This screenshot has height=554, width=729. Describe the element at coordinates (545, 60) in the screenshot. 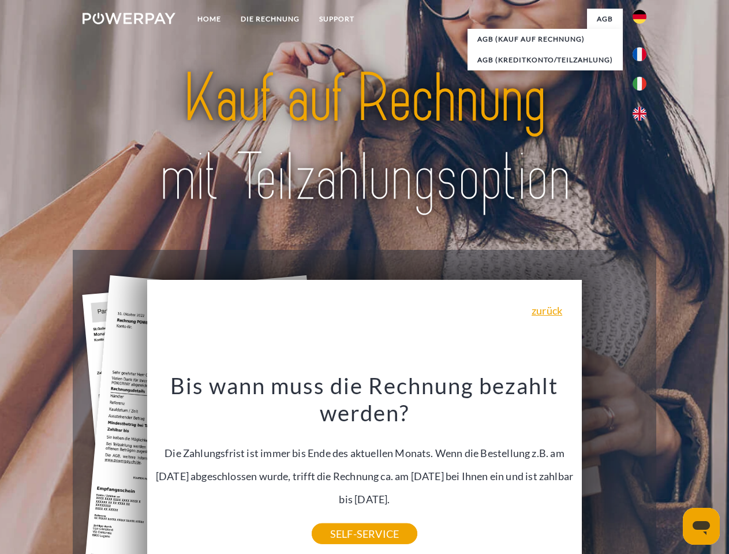

I see `a: AGB (Kreditkonto/Teilzahlung)` at that location.